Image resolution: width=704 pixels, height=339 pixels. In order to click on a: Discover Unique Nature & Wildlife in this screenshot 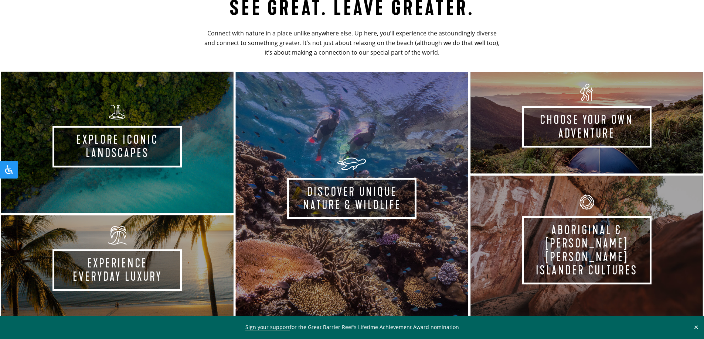, I will do `click(352, 195)`.